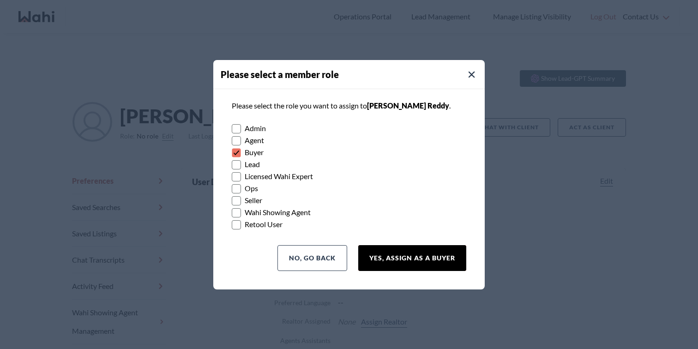 The height and width of the screenshot is (349, 698). I want to click on label: Retool User, so click(349, 224).